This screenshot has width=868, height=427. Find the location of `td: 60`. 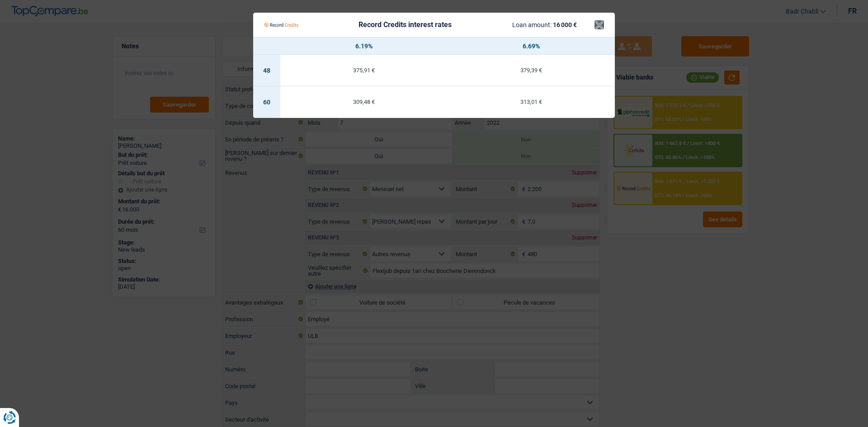

td: 60 is located at coordinates (266, 102).